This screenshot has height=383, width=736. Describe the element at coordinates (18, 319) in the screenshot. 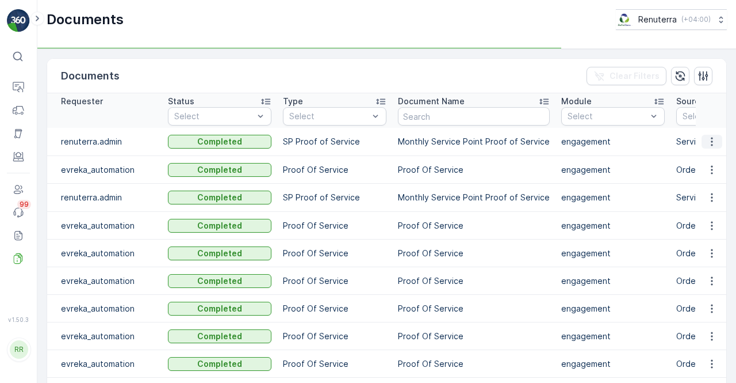

I see `span: v 1.50.3` at that location.